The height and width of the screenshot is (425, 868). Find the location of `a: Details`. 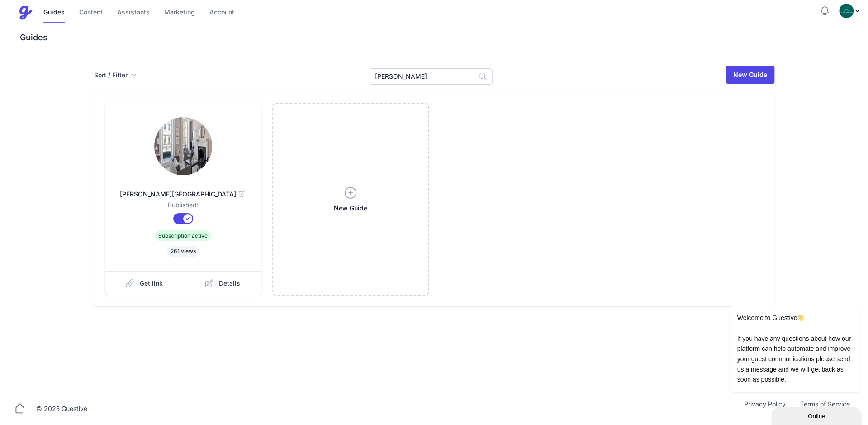

a: Details is located at coordinates (222, 283).